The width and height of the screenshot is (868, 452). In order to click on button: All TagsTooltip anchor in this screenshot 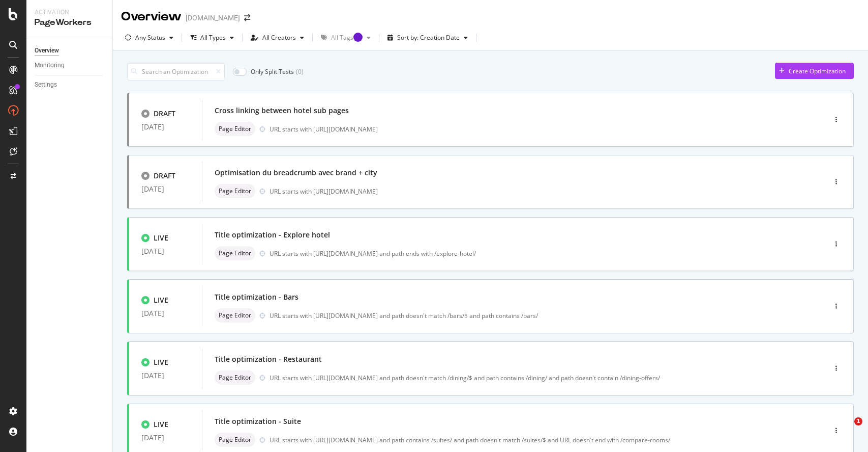, I will do `click(346, 38)`.